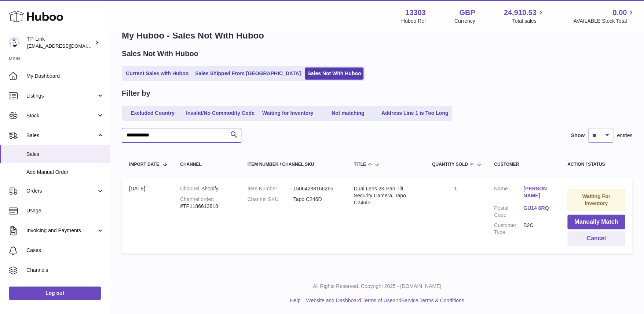  What do you see at coordinates (197, 199) in the screenshot?
I see `strong: Channel order` at bounding box center [197, 199].